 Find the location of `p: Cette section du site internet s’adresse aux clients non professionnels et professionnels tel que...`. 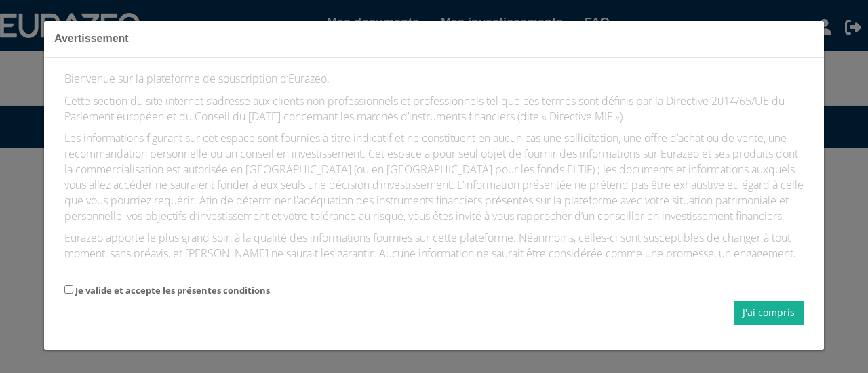

p: Cette section du site internet s’adresse aux clients non professionnels et professionnels tel que... is located at coordinates (434, 109).